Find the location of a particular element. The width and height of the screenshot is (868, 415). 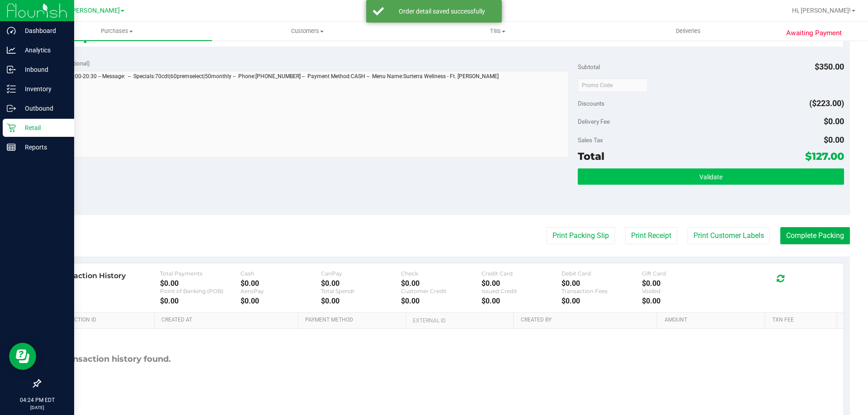

input: Promo Code is located at coordinates (612, 85).